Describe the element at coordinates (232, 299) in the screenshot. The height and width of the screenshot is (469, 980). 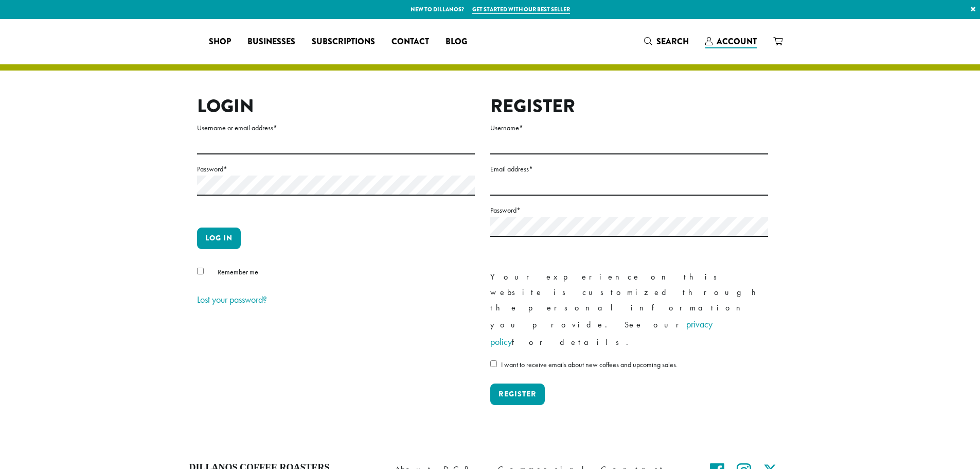
I see `a: Lost your password?` at that location.